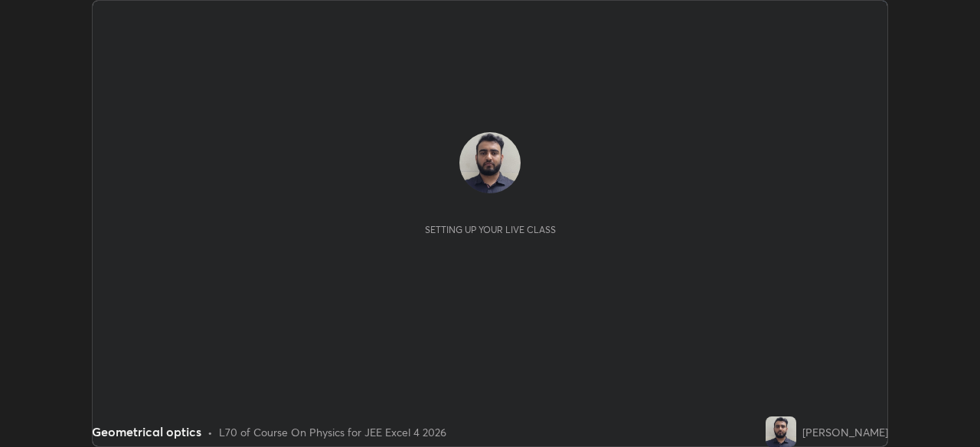  I want to click on div: Setting up your live class, so click(490, 229).